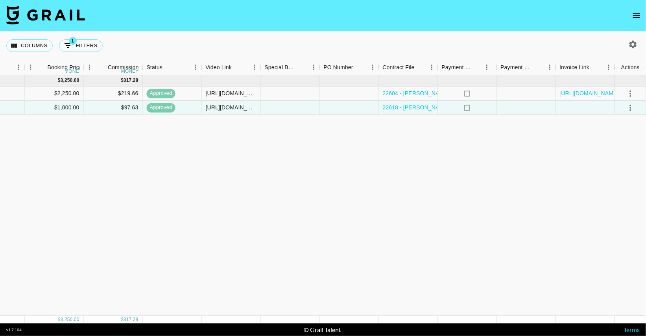  Describe the element at coordinates (231, 107) in the screenshot. I see `div: https://www.instagram.com/stories/camiiwadee/3730519311958995496/?utm_source=ig_story_item_share&...` at that location.